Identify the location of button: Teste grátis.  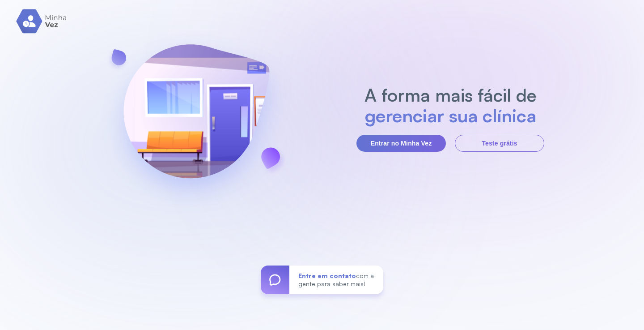
(499, 143).